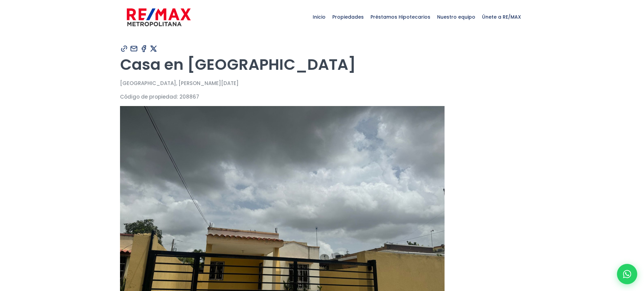  What do you see at coordinates (456, 17) in the screenshot?
I see `span: Nuestro equipo` at bounding box center [456, 17].